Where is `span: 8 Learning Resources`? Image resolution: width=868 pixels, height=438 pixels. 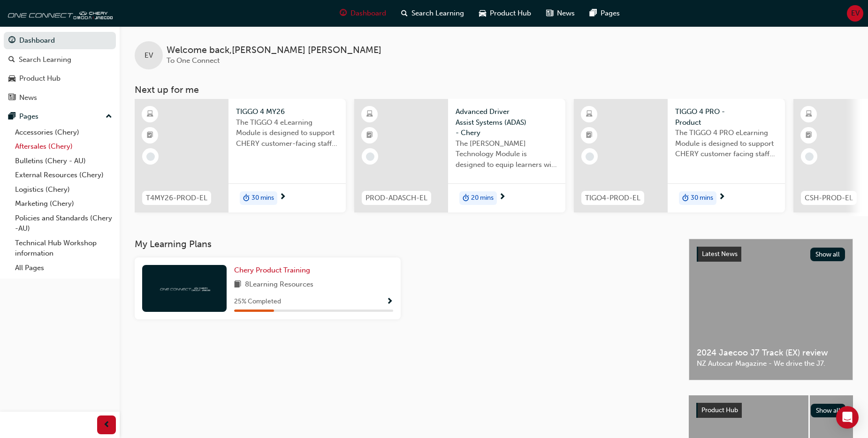
span: 8 Learning Resources is located at coordinates (280, 285).